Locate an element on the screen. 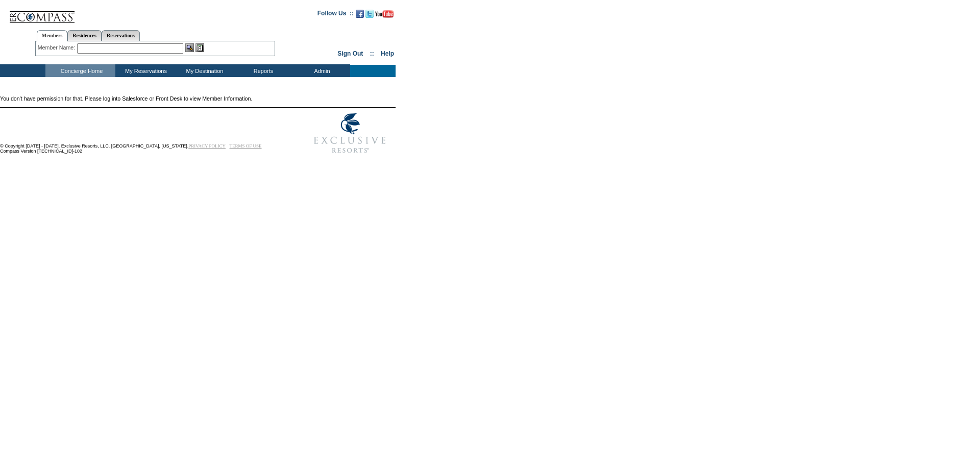  td: Reports is located at coordinates (262, 70).